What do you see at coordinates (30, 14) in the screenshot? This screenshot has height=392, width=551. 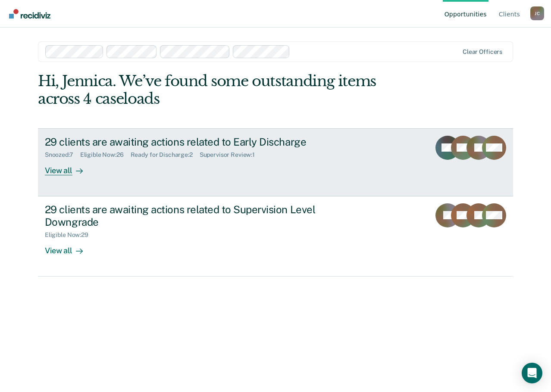 I see `img: Recidiviz` at bounding box center [30, 14].